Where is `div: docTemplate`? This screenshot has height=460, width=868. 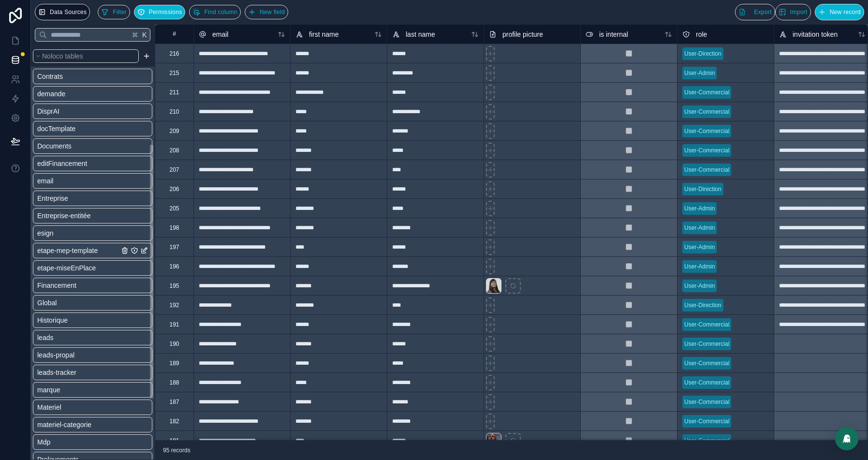 div: docTemplate is located at coordinates (92, 128).